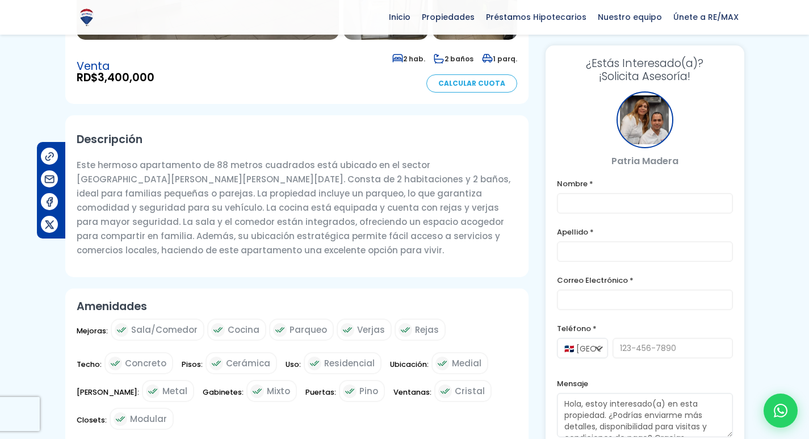  What do you see at coordinates (175, 390) in the screenshot?
I see `span: Metal` at bounding box center [175, 390].